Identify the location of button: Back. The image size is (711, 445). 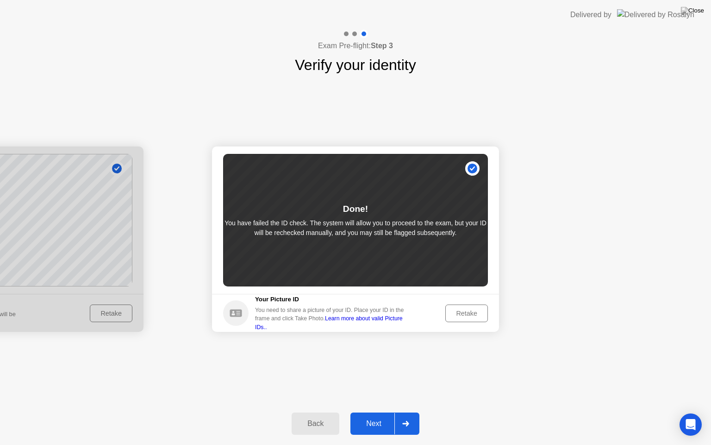
(315, 423).